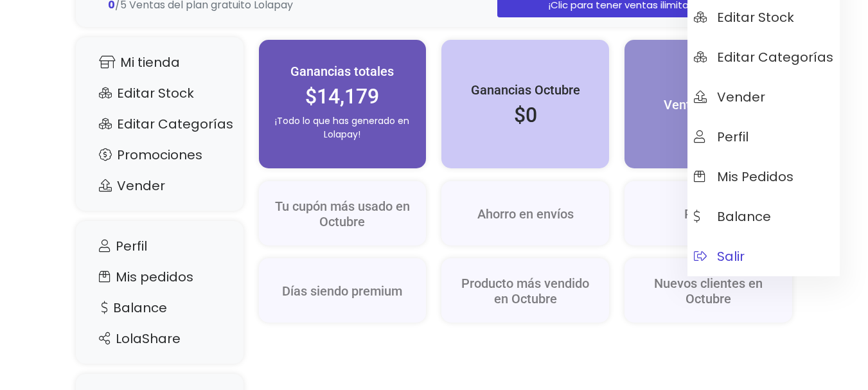 The image size is (868, 390). Describe the element at coordinates (708, 105) in the screenshot. I see `h5: Ventas Octubre` at that location.